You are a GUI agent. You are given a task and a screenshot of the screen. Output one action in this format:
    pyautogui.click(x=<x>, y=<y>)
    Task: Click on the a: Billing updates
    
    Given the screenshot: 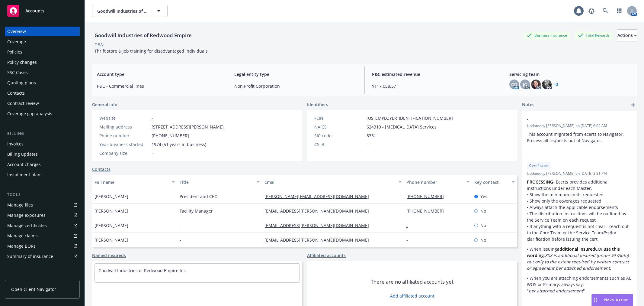 What is the action you would take?
    pyautogui.click(x=42, y=154)
    